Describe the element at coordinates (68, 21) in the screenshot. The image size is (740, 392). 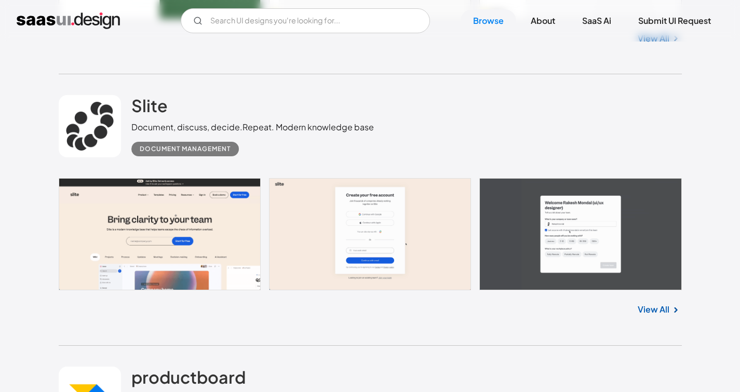
I see `a: home` at that location.